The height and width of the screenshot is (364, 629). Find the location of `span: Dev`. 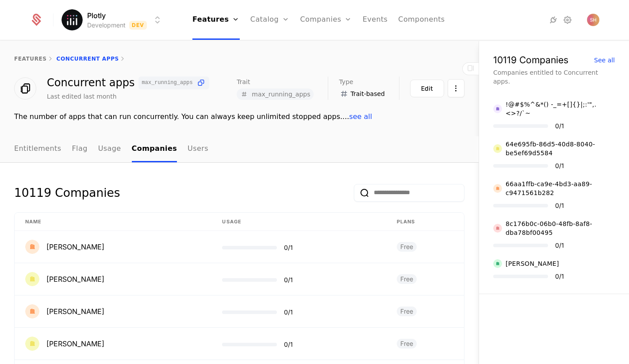

span: Dev is located at coordinates (138, 25).